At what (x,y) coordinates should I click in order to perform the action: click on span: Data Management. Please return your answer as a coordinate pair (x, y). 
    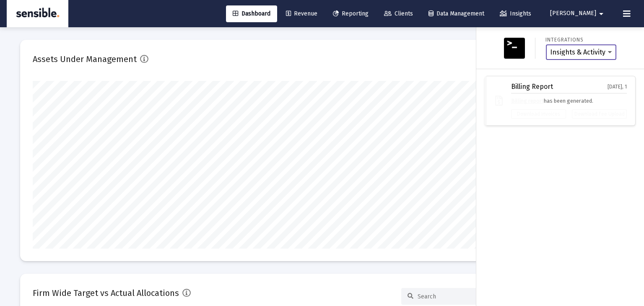
    Looking at the image, I should click on (456, 13).